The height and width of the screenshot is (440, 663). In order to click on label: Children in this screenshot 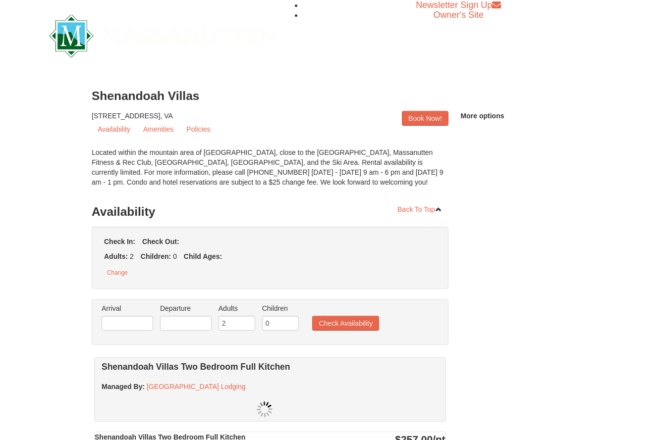, I will do `click(280, 309)`.